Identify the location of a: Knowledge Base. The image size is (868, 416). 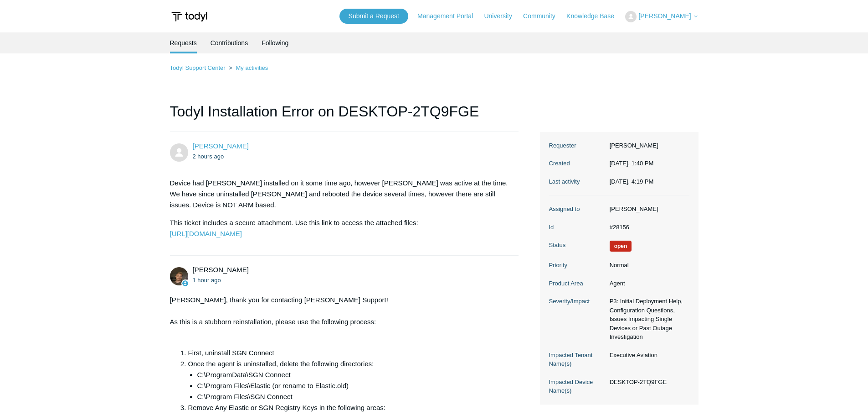
(594, 16).